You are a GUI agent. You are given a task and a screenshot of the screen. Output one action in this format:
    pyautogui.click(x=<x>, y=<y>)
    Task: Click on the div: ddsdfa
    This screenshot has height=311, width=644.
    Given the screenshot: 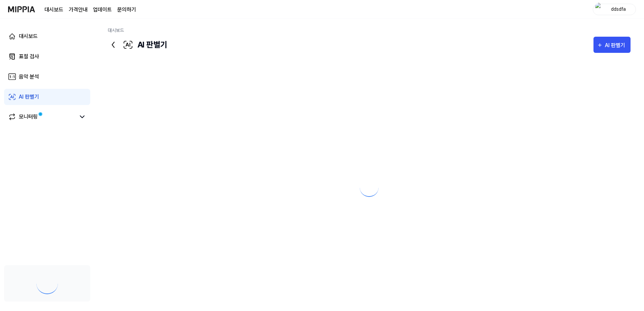 What is the action you would take?
    pyautogui.click(x=618, y=9)
    